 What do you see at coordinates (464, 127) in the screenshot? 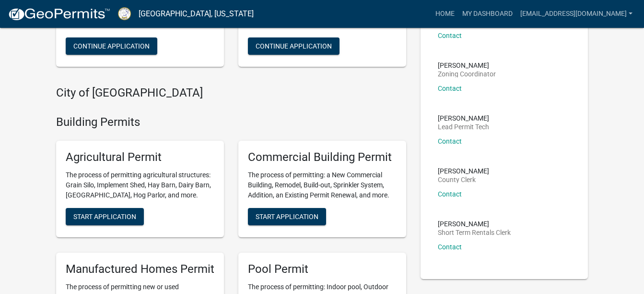
I see `p: Lead Permit Tech` at bounding box center [464, 127].